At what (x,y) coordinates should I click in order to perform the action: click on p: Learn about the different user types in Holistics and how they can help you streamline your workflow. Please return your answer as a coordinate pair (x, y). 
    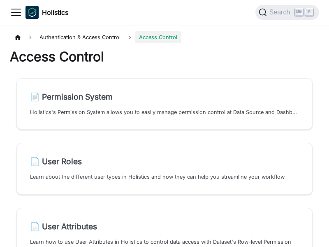
    Looking at the image, I should click on (165, 177).